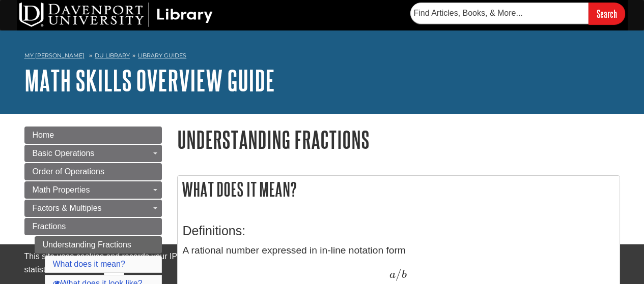 The height and width of the screenshot is (284, 644). Describe the element at coordinates (93, 190) in the screenshot. I see `a: Math Properties` at that location.